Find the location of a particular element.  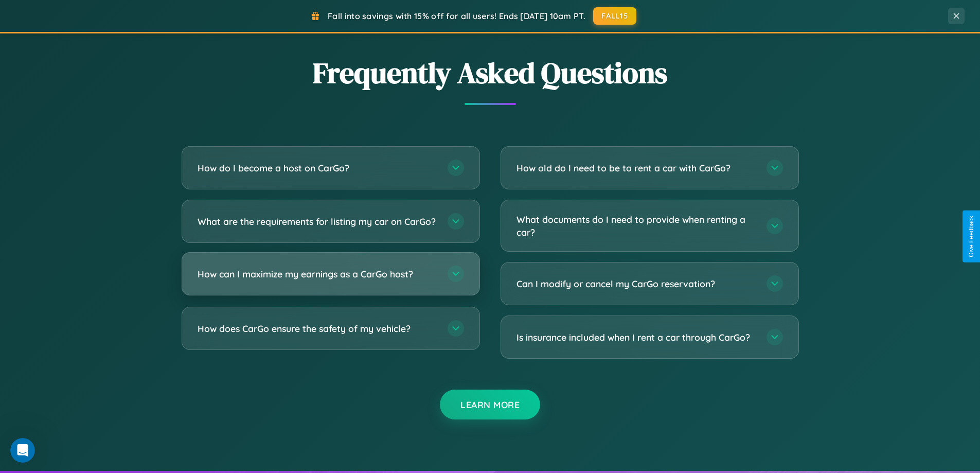

h3: What are the requirements for listing my car on CarGo? is located at coordinates (317, 222).